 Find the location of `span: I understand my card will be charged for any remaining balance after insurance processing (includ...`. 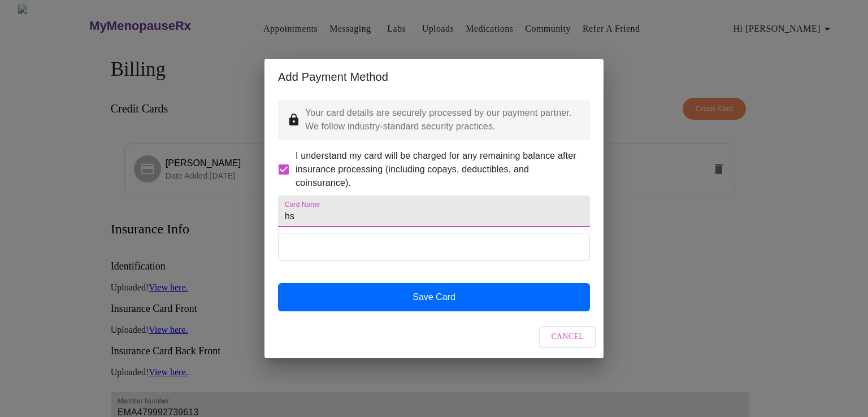

span: I understand my card will be charged for any remaining balance after insurance processing (includ... is located at coordinates (438, 169).